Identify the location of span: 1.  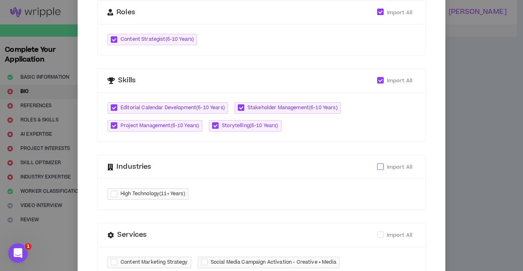
(28, 247).